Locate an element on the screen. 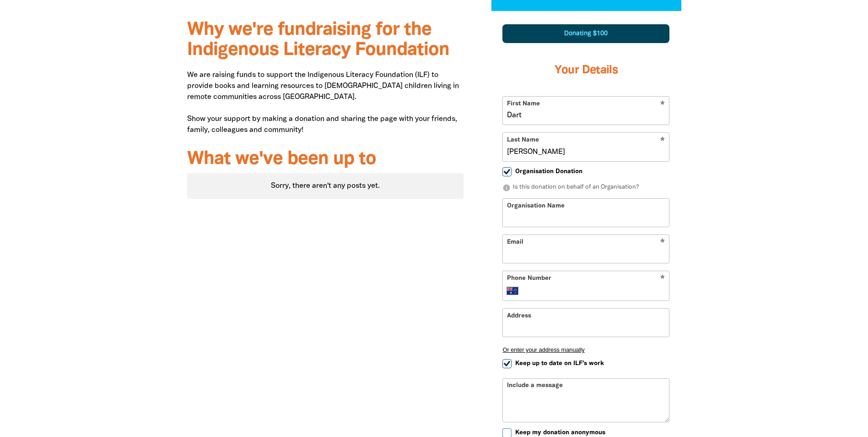 The width and height of the screenshot is (868, 437). span: Keep my donation anonymous is located at coordinates (560, 432).